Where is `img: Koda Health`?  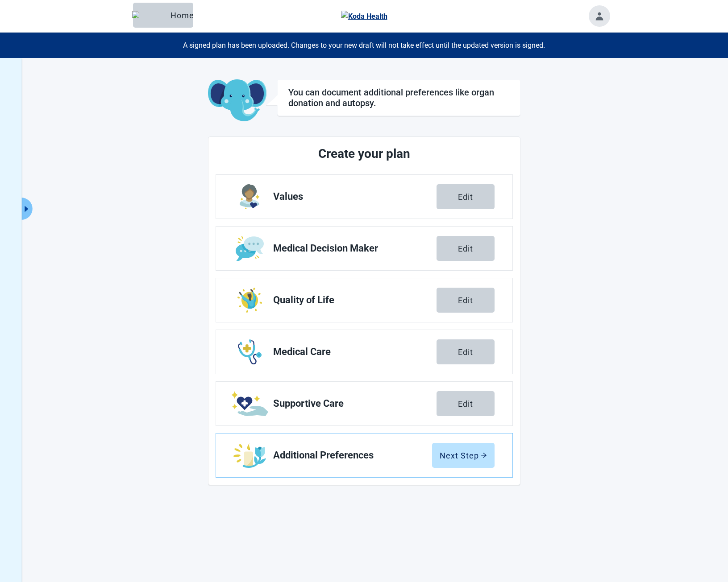 img: Koda Health is located at coordinates (364, 16).